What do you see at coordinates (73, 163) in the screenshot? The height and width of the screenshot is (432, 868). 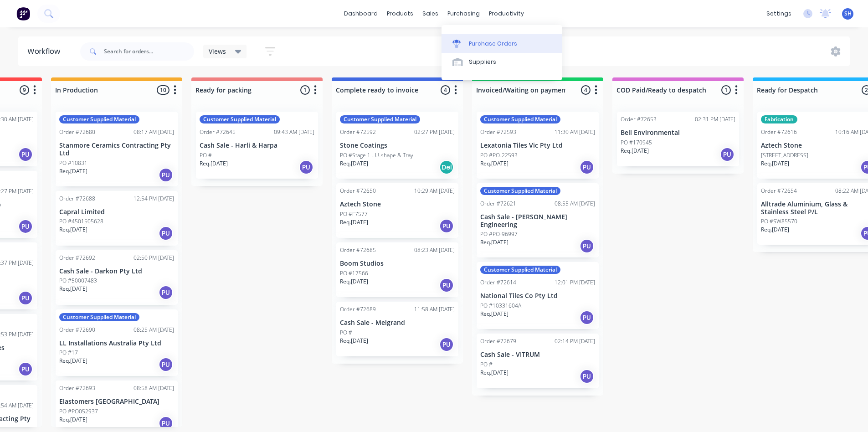 I see `p: PO #10831` at bounding box center [73, 163].